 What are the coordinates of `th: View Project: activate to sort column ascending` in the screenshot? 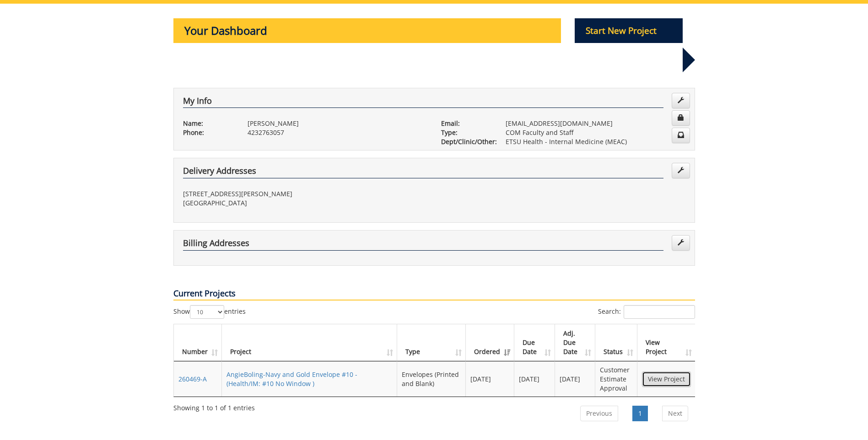 It's located at (666, 343).